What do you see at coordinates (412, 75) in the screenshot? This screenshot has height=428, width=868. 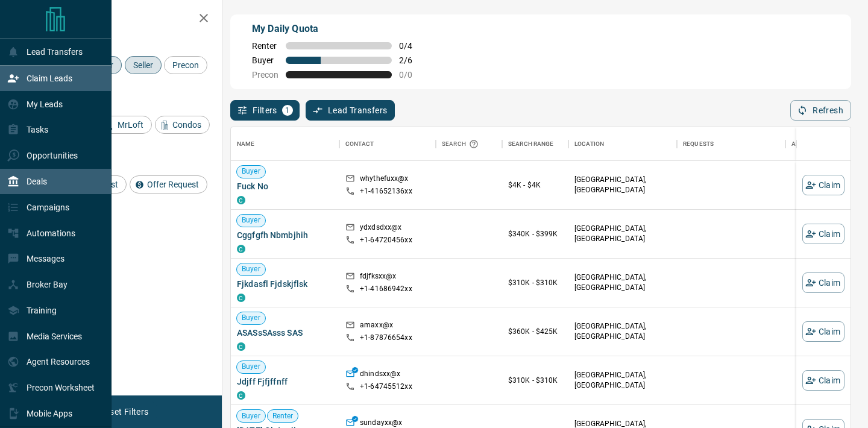 I see `span: 0 / 0` at bounding box center [412, 75].